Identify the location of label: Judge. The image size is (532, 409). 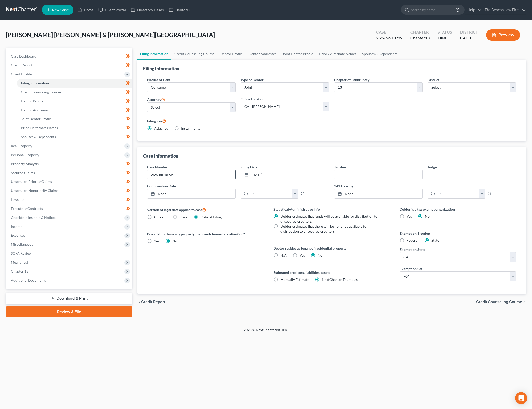
(433, 167).